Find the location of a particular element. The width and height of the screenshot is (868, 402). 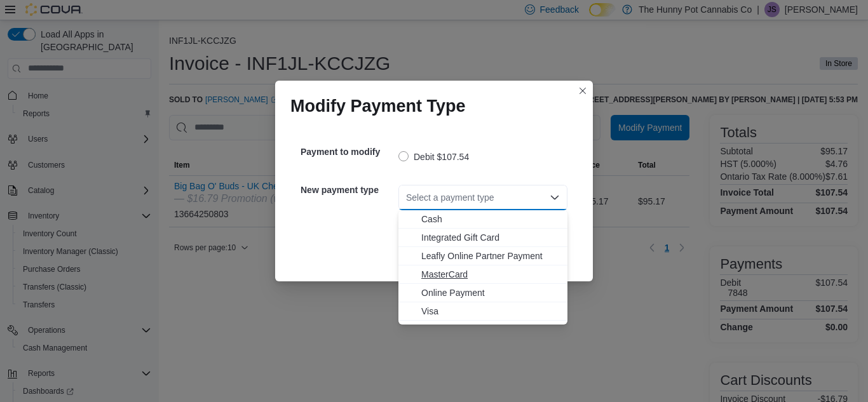

h5: Payment to modify is located at coordinates (348, 152).